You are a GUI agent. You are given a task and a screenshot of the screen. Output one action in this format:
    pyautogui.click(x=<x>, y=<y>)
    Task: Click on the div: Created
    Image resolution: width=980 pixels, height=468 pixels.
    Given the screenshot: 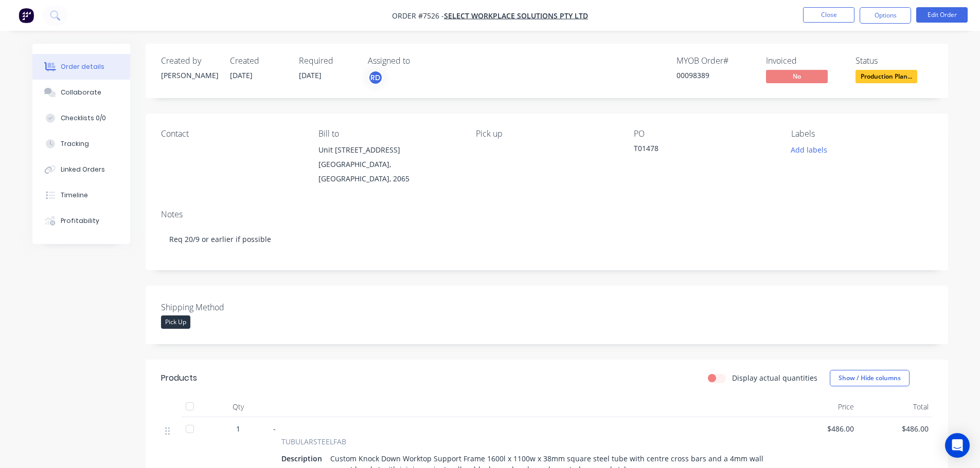 What is the action you would take?
    pyautogui.click(x=258, y=61)
    